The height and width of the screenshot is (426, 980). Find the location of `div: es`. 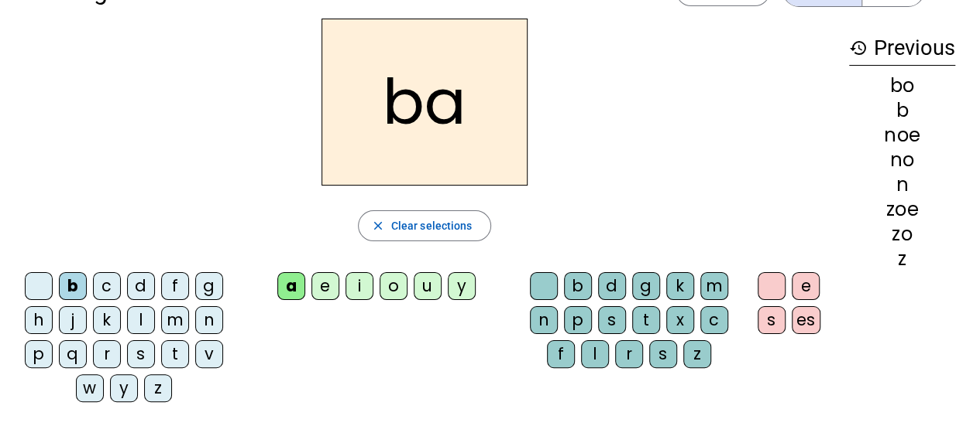

div: es is located at coordinates (805, 320).